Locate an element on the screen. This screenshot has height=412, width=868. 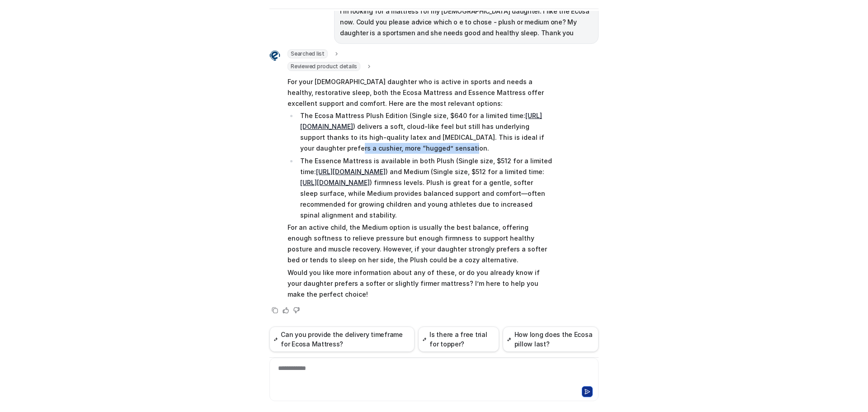
p: The Essence Mattress is available in both Plush (Single size, $512 for a limited time: ) and Medi... is located at coordinates (425, 188).